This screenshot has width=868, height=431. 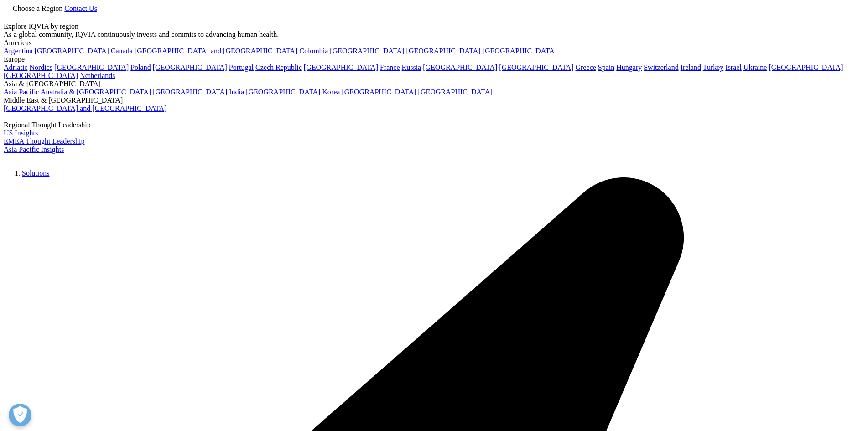 I want to click on a: Solutions, so click(x=36, y=173).